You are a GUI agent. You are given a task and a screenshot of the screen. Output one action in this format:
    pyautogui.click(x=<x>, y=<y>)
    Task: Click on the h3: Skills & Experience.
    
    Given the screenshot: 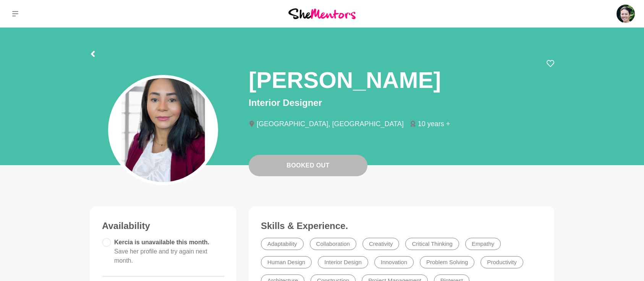 What is the action you would take?
    pyautogui.click(x=401, y=226)
    